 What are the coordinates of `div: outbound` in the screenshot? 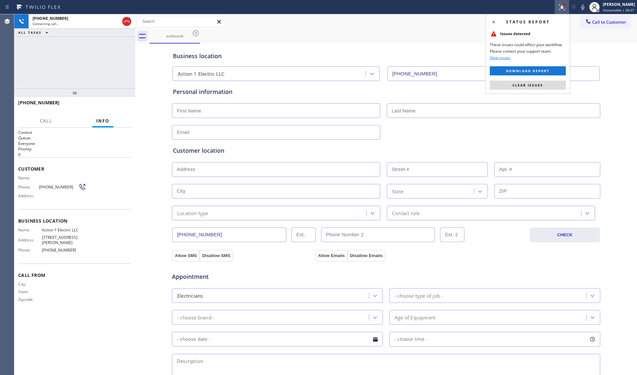 It's located at (175, 36).